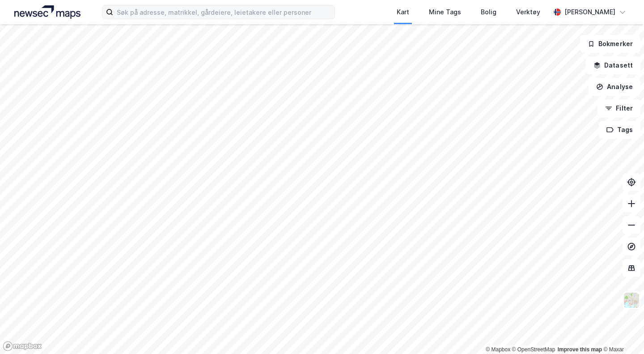 The width and height of the screenshot is (644, 354). Describe the element at coordinates (619, 108) in the screenshot. I see `button: Filter` at that location.